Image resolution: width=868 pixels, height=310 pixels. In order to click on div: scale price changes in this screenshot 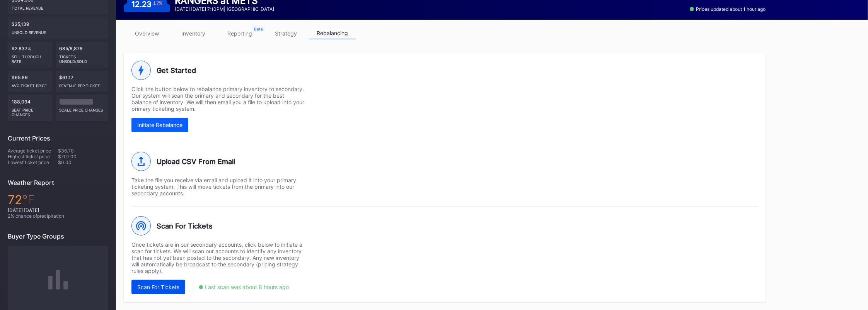, I will do `click(82, 109)`.